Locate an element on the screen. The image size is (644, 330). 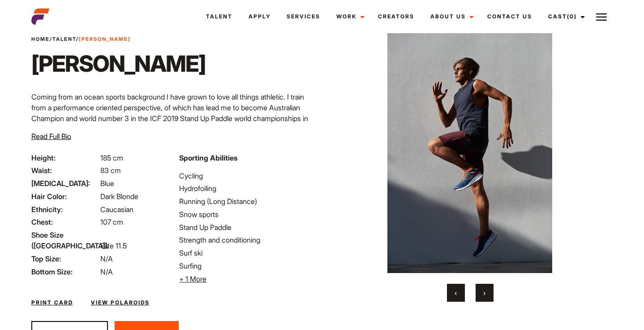
a: Services is located at coordinates (303, 16).